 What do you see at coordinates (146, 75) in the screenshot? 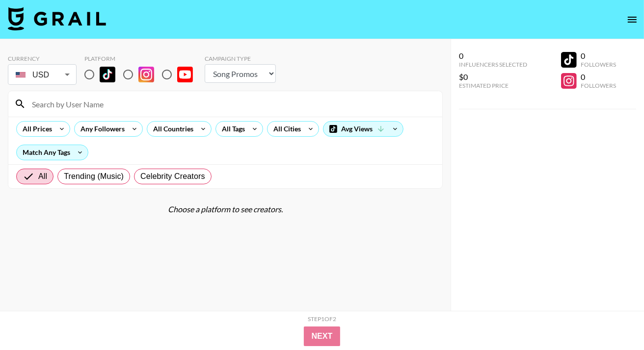
I see `img: Instagram` at bounding box center [146, 75].